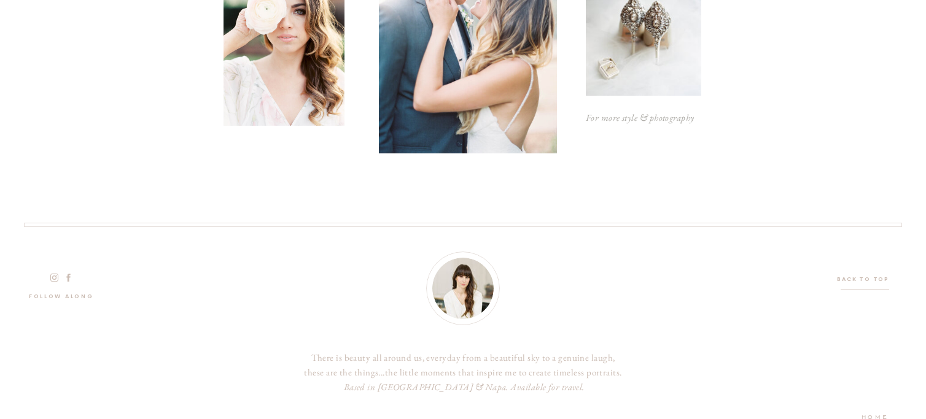 This screenshot has width=926, height=419. Describe the element at coordinates (862, 279) in the screenshot. I see `nav: Back to top` at that location.